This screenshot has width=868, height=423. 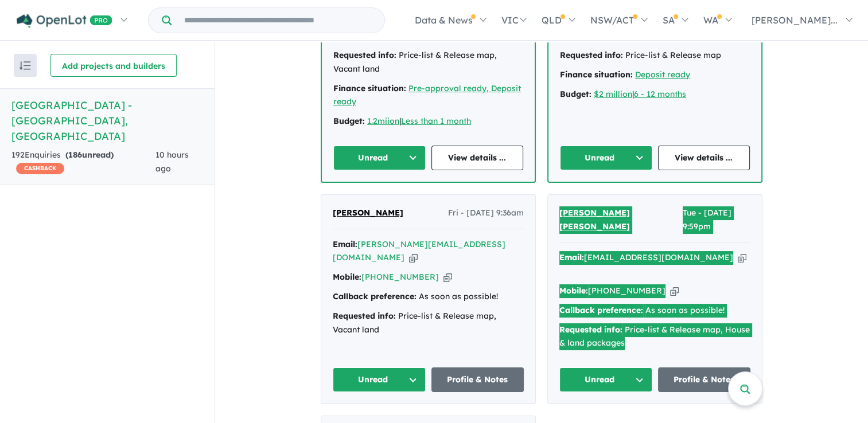 What do you see at coordinates (25, 65) in the screenshot?
I see `img: sort.svg` at bounding box center [25, 65].